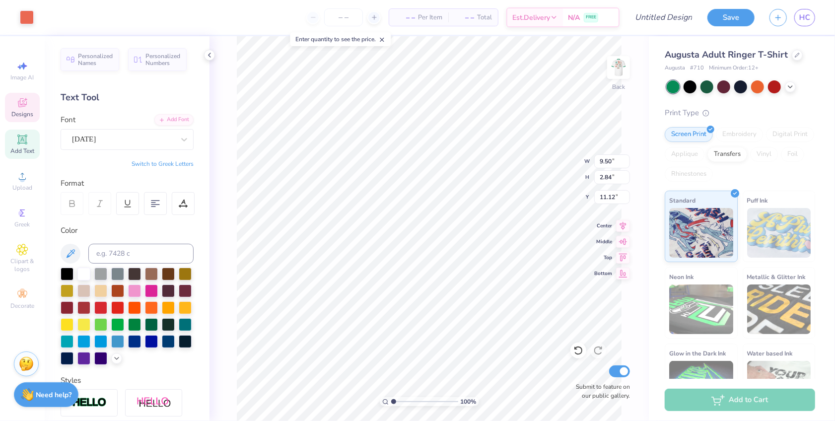 The image size is (835, 421). Describe the element at coordinates (682, 200) in the screenshot. I see `span: Standard` at that location.